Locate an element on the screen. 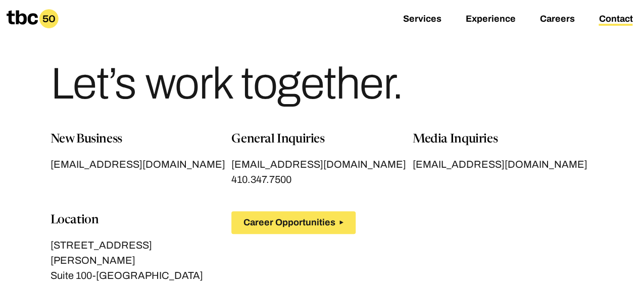 The height and width of the screenshot is (286, 644). a: 410.347.7500 is located at coordinates (261, 179).